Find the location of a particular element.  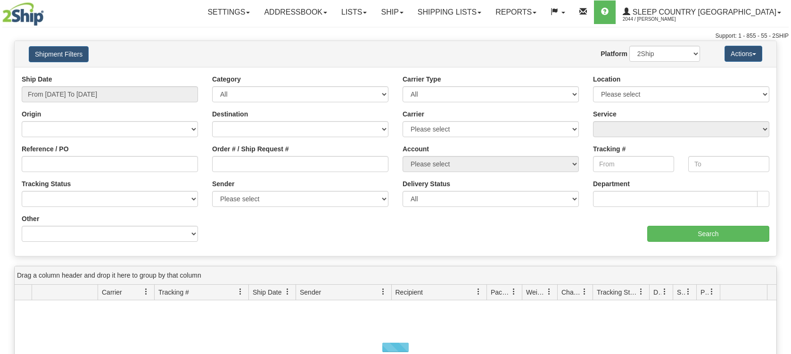

span: Delivery Status is located at coordinates (657, 292).